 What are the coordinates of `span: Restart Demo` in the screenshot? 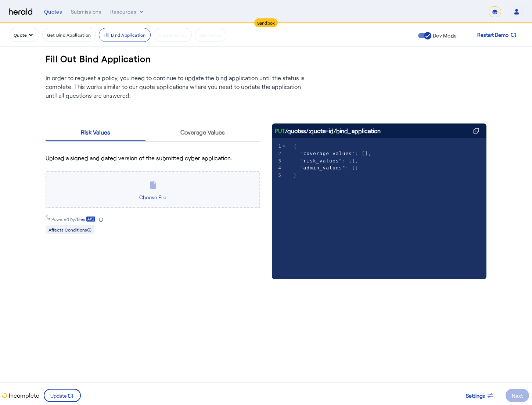 It's located at (492, 35).